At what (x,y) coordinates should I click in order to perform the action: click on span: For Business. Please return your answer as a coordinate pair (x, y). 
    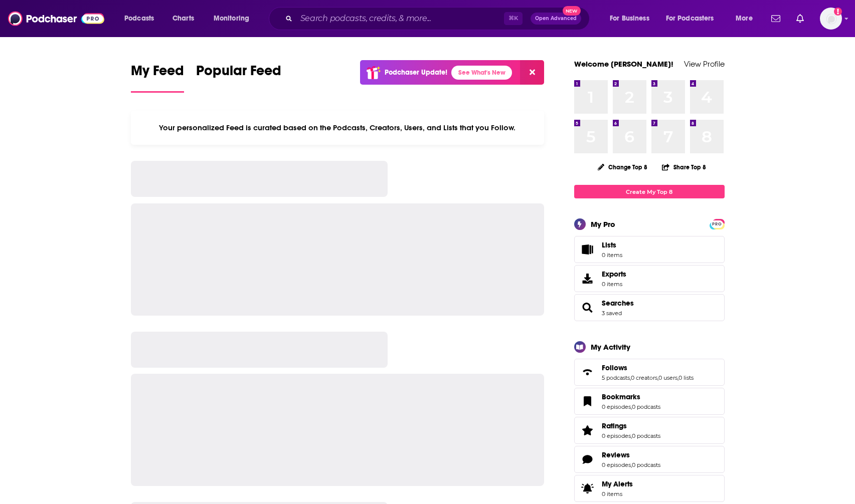
    Looking at the image, I should click on (629, 19).